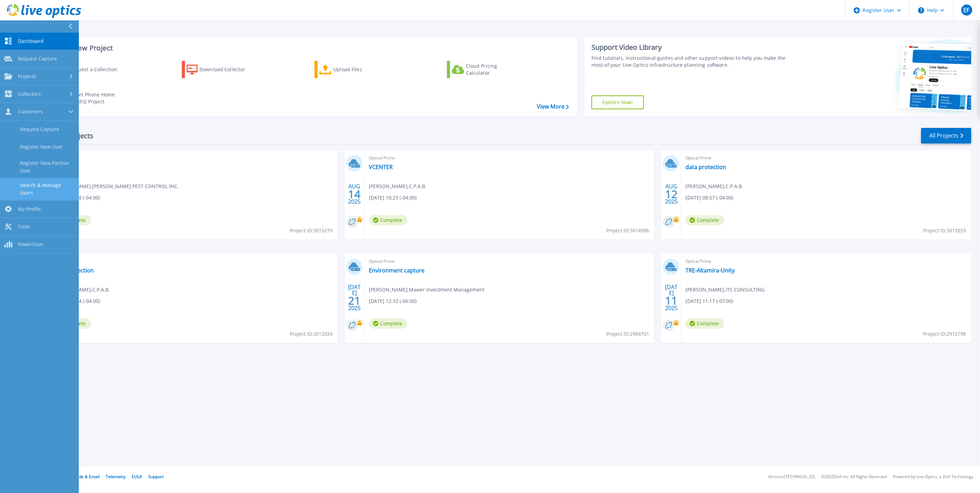  Describe the element at coordinates (30, 209) in the screenshot. I see `span: My Profile` at that location.